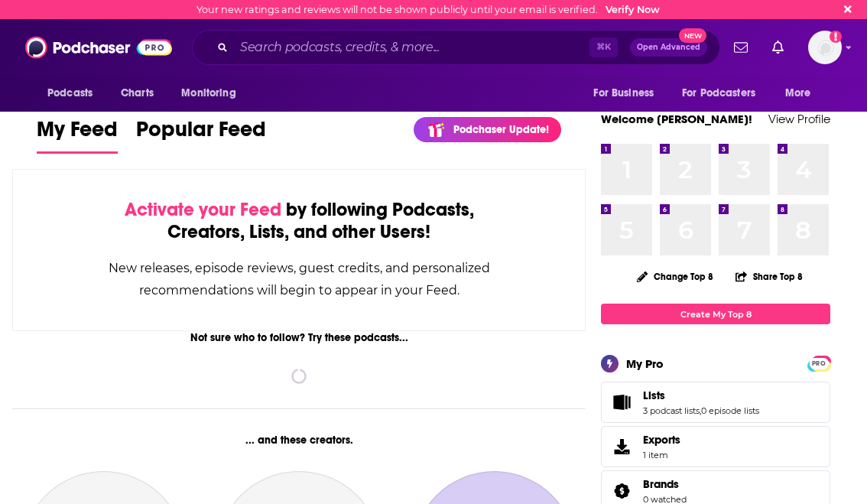 The image size is (867, 504). I want to click on div: Your new ratings and reviews will not be shown publicly until your email is verified., so click(428, 10).